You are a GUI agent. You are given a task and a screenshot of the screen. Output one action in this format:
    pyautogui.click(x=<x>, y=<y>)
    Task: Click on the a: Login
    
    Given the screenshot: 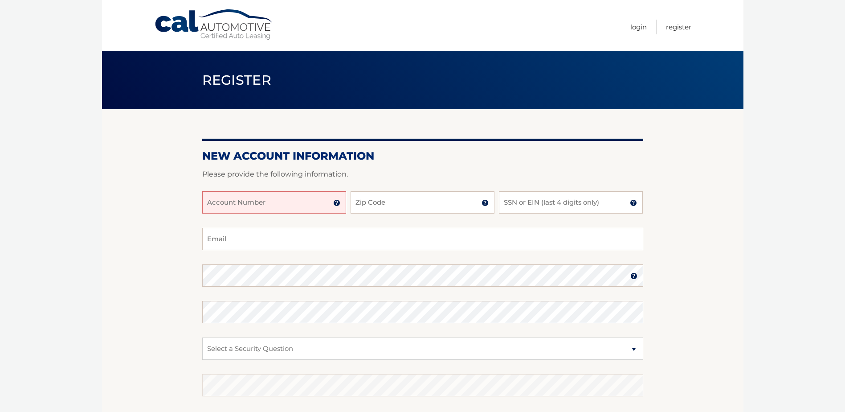 What is the action you would take?
    pyautogui.click(x=638, y=27)
    